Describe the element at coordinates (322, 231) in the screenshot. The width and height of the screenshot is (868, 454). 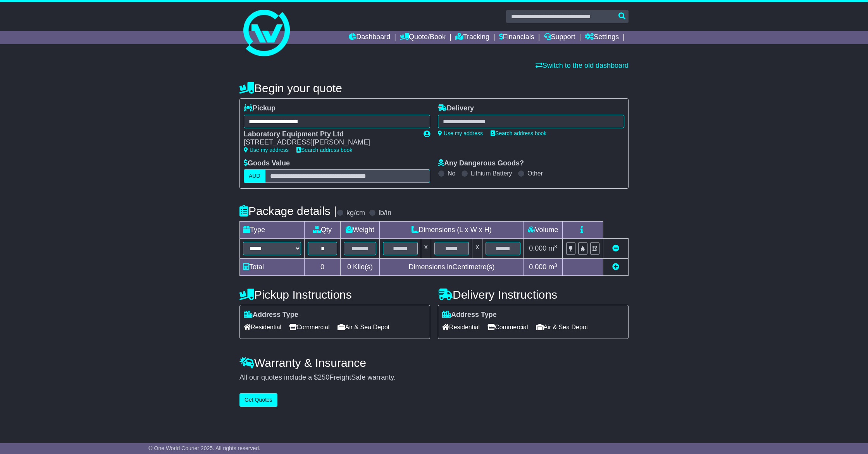
I see `td: Qty` at that location.